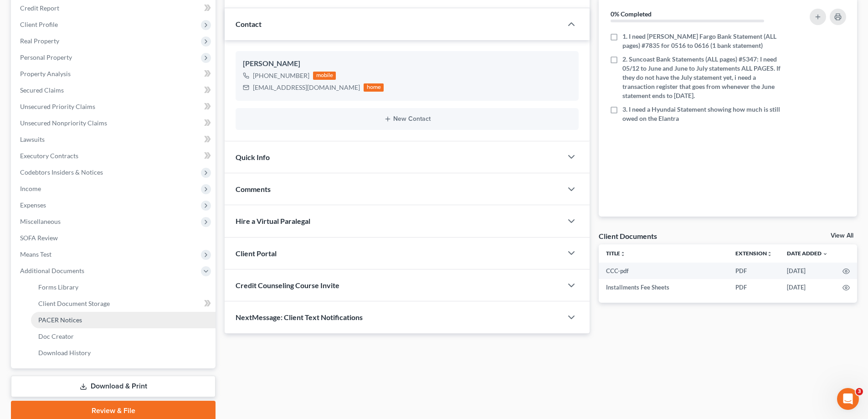  I want to click on a: PACER Notices, so click(123, 320).